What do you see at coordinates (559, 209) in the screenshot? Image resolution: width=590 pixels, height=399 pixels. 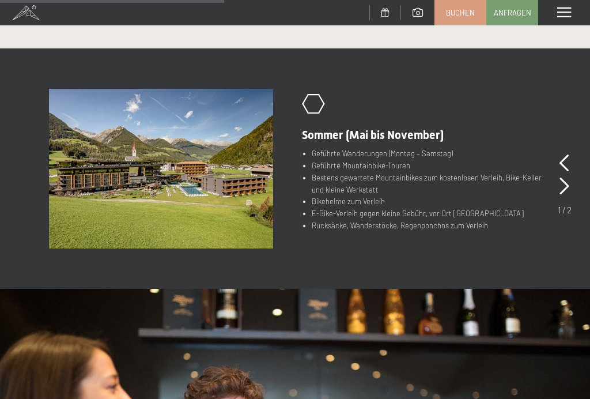 I see `span: 1` at bounding box center [559, 209].